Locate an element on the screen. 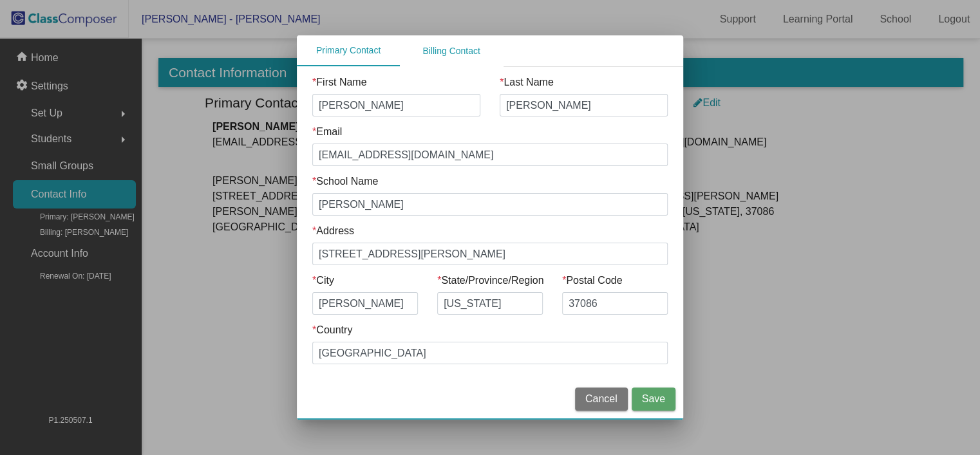 The width and height of the screenshot is (980, 455). label: First Name is located at coordinates (339, 82).